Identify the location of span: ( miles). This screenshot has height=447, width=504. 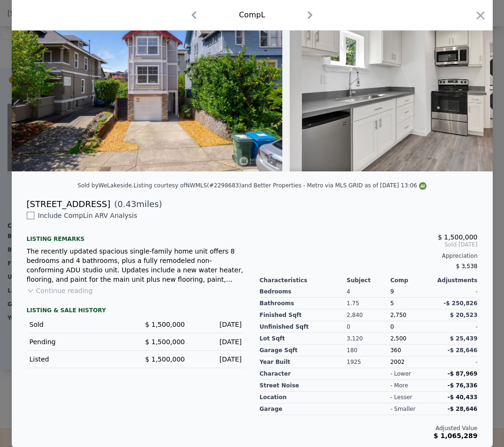
(136, 204).